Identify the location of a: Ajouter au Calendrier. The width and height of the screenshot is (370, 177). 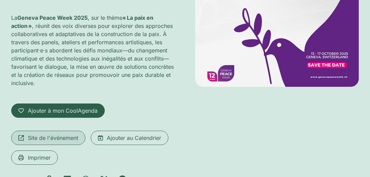
(130, 138).